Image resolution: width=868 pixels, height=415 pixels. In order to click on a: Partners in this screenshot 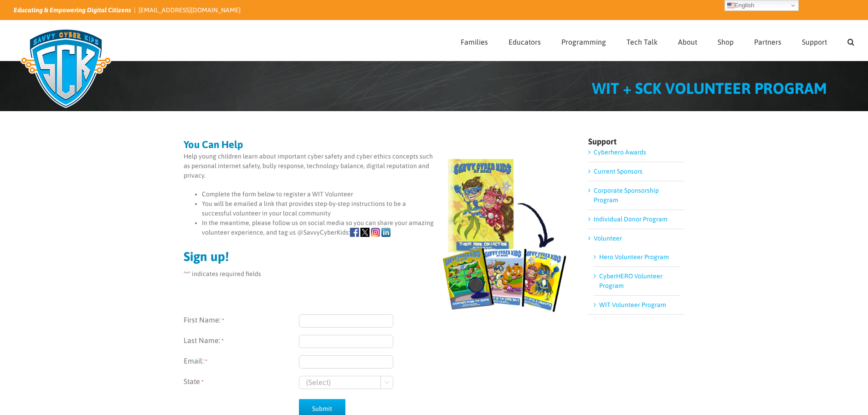, I will do `click(768, 40)`.